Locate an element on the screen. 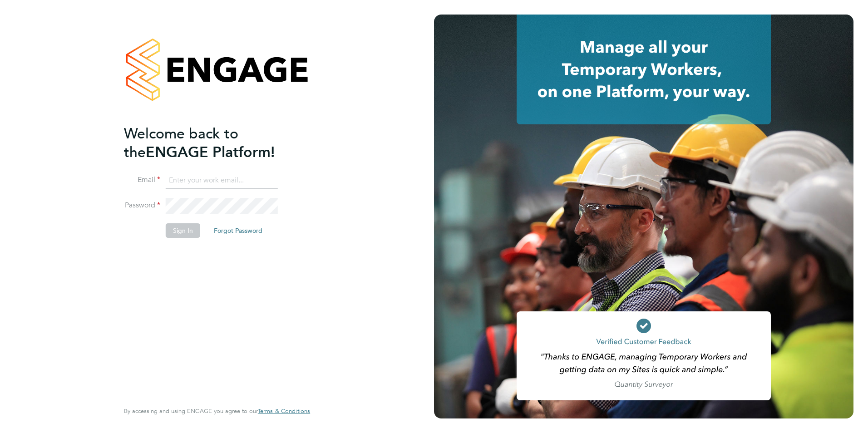 The width and height of the screenshot is (868, 433). a: Terms & Conditions is located at coordinates (284, 411).